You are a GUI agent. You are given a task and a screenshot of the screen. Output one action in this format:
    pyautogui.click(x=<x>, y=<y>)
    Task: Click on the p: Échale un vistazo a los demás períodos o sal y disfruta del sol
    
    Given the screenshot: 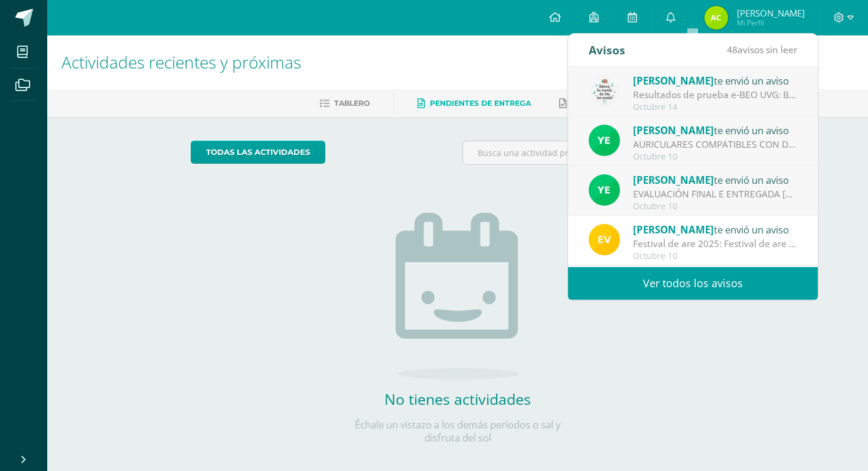 What is the action you would take?
    pyautogui.click(x=458, y=431)
    